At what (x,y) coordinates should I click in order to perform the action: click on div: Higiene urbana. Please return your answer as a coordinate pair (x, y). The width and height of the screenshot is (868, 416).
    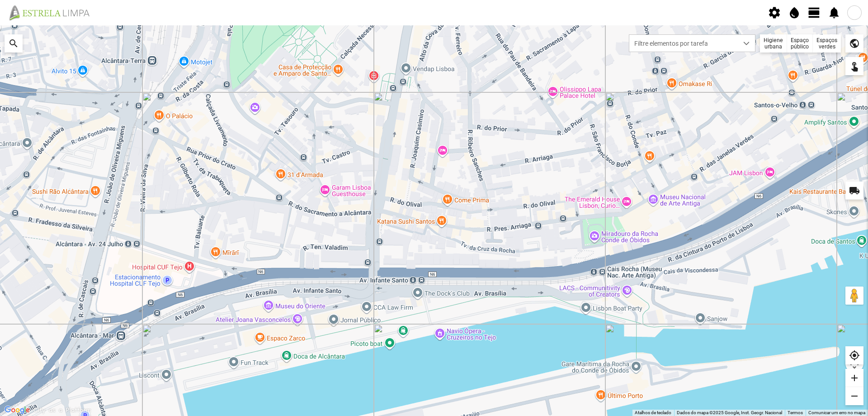
    Looking at the image, I should click on (774, 43).